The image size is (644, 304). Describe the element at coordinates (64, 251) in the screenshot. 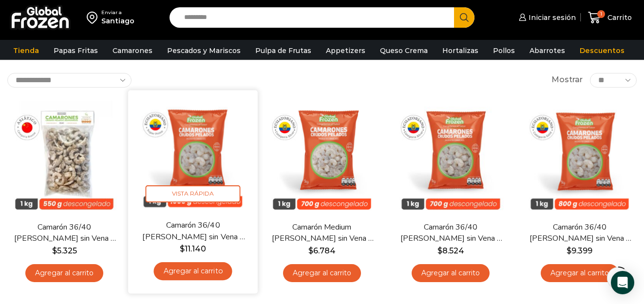

I see `bdi: 5.325` at that location.